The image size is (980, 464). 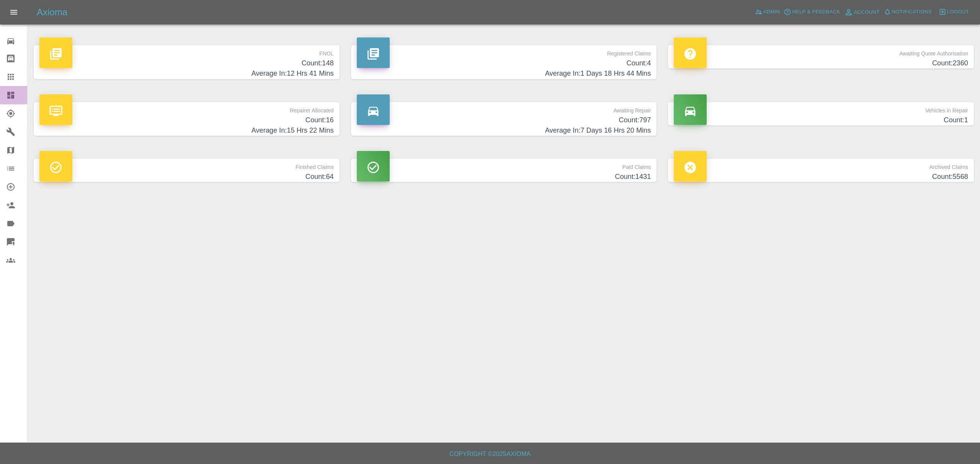 I want to click on button: Logout, so click(x=953, y=12).